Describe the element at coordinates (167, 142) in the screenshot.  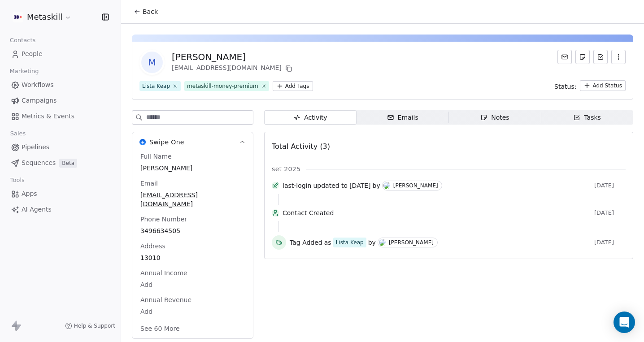
I see `span: Swipe One` at that location.